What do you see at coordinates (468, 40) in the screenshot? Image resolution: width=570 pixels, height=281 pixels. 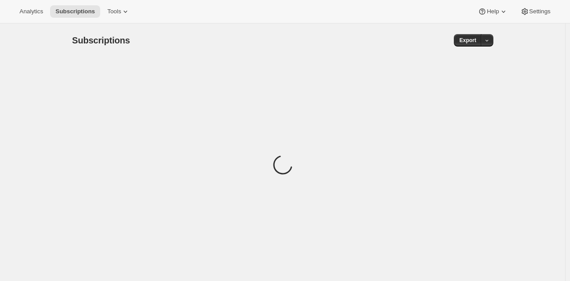 I see `span: Export` at bounding box center [468, 40].